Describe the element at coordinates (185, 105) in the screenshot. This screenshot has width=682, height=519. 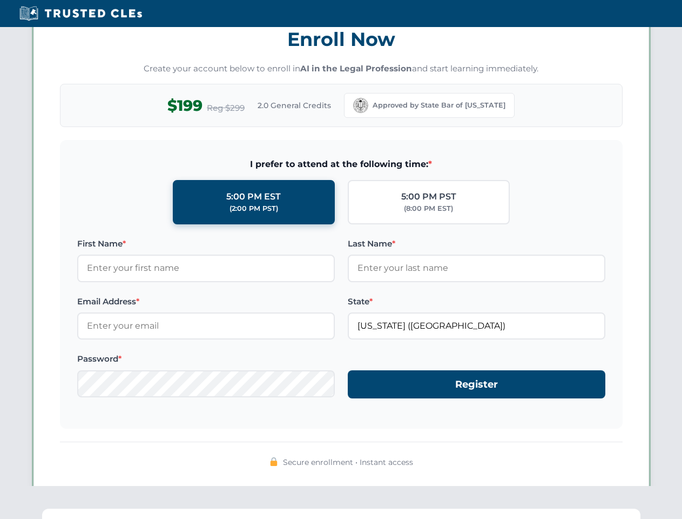
I see `span: $199` at that location.